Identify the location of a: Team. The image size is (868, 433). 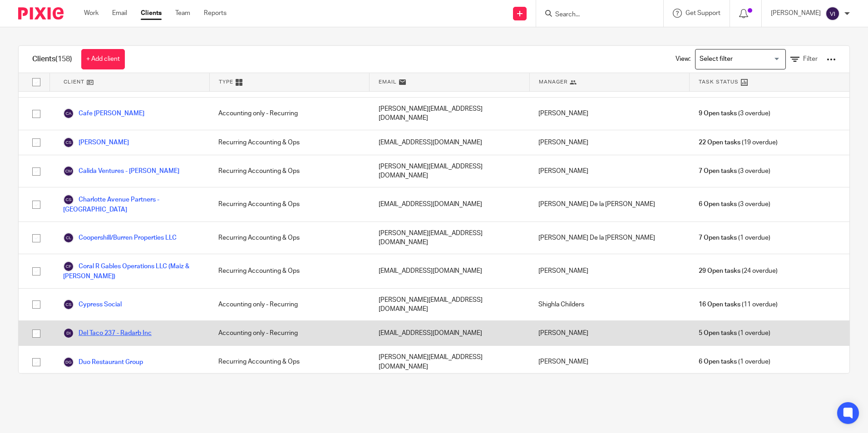
(182, 13).